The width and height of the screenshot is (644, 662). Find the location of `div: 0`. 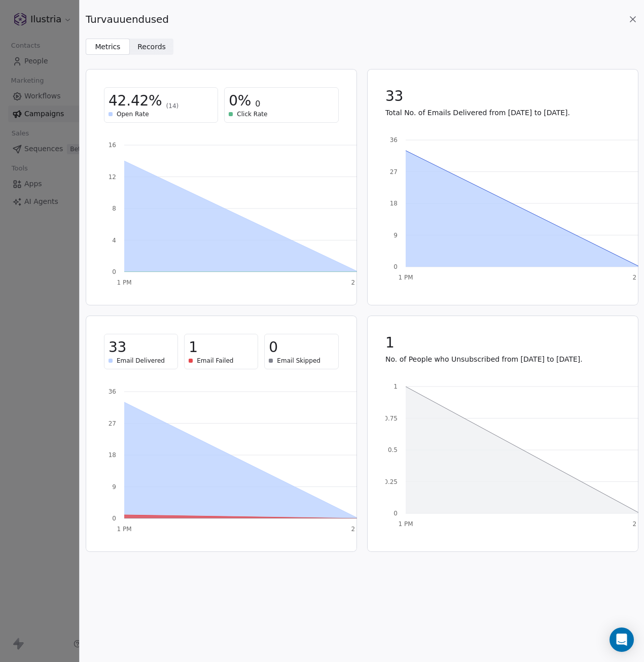

div: 0 is located at coordinates (281, 101).